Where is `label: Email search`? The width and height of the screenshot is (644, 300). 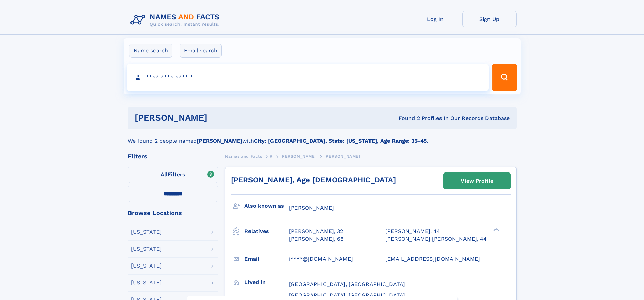
label: Email search is located at coordinates (200, 50).